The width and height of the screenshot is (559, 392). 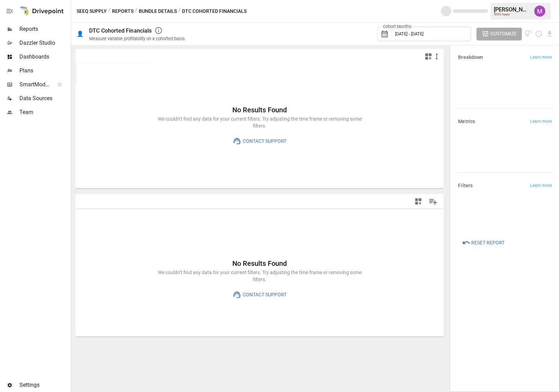 I want to click on span: Dazzler Studio, so click(x=44, y=43).